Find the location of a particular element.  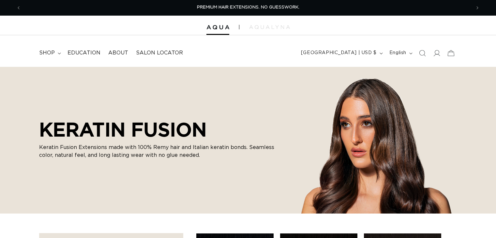

span: English is located at coordinates (398, 53).